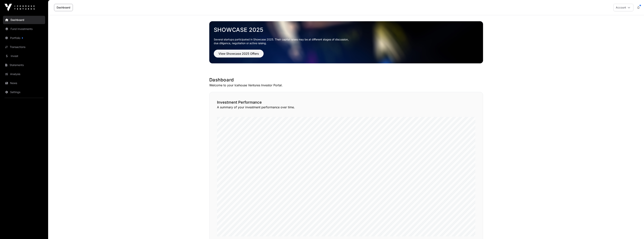 The width and height of the screenshot is (644, 239). What do you see at coordinates (623, 8) in the screenshot?
I see `button: Account` at bounding box center [623, 8].